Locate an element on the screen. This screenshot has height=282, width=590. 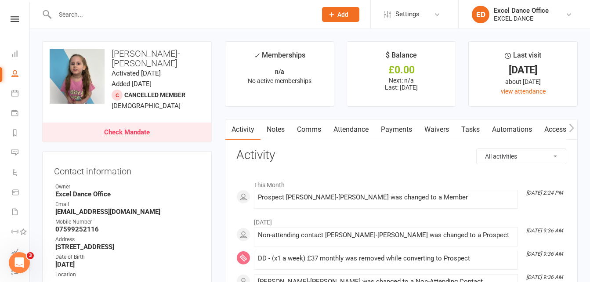
span: Settings is located at coordinates (407, 14).